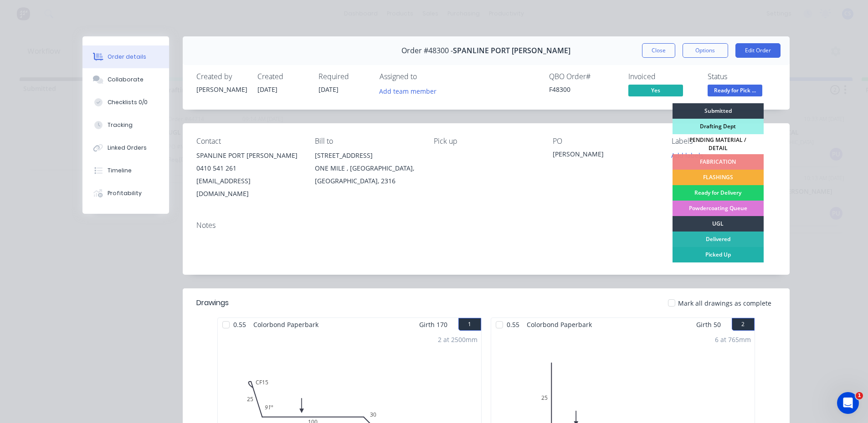  What do you see at coordinates (743, 325) in the screenshot?
I see `button: 2` at bounding box center [743, 325].